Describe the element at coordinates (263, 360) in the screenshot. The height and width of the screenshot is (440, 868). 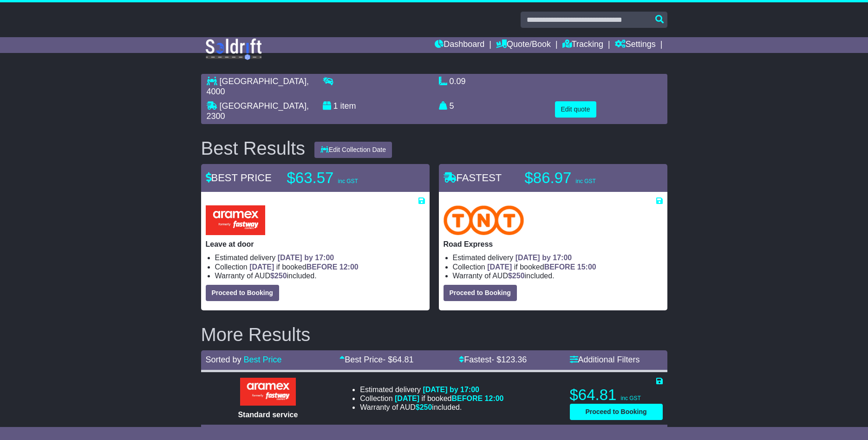
I see `a: Best Price` at that location.